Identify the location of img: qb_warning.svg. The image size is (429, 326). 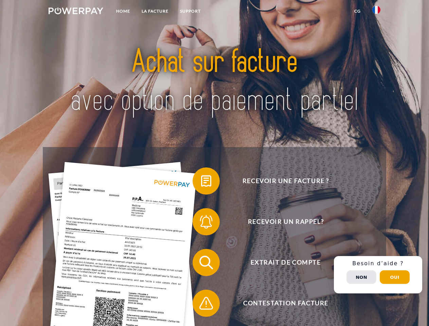
(206, 303).